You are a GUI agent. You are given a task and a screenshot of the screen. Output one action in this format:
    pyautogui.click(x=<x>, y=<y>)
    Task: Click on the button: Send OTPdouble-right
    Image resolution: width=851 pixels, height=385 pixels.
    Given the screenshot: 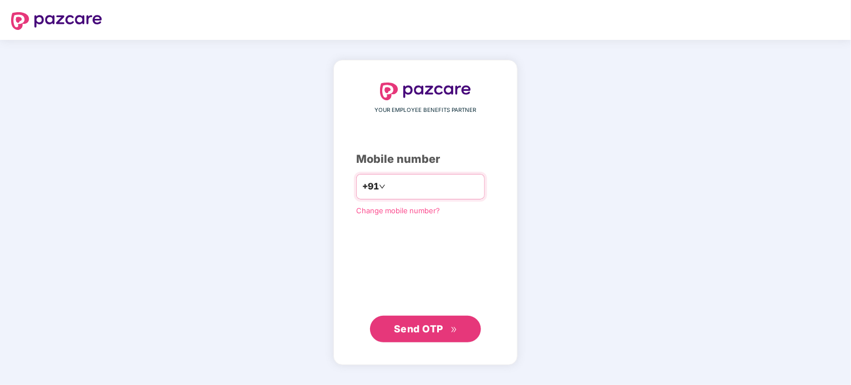 What is the action you would take?
    pyautogui.click(x=425, y=329)
    